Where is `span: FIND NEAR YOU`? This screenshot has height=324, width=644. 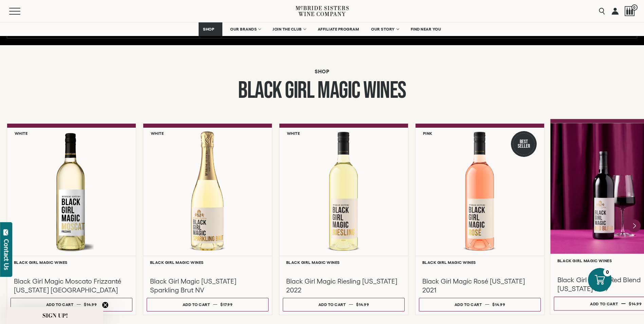 span: FIND NEAR YOU is located at coordinates (426, 29).